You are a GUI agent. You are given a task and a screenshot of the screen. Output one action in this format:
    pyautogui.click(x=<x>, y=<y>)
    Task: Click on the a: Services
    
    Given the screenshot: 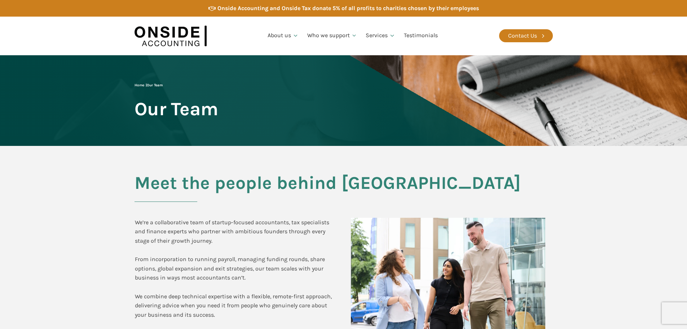 What is the action you would take?
    pyautogui.click(x=381, y=36)
    